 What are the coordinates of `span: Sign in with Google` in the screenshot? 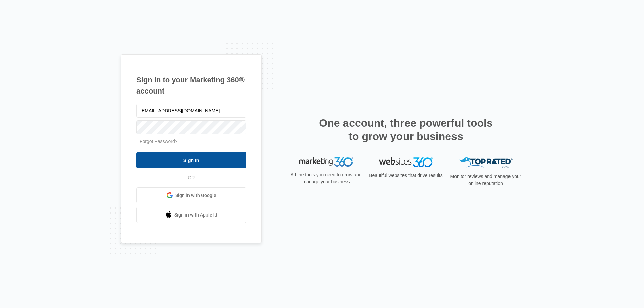 It's located at (196, 195).